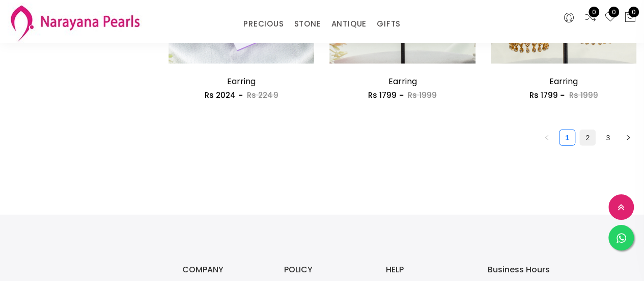 The image size is (644, 281). I want to click on h3: COMPANY, so click(223, 270).